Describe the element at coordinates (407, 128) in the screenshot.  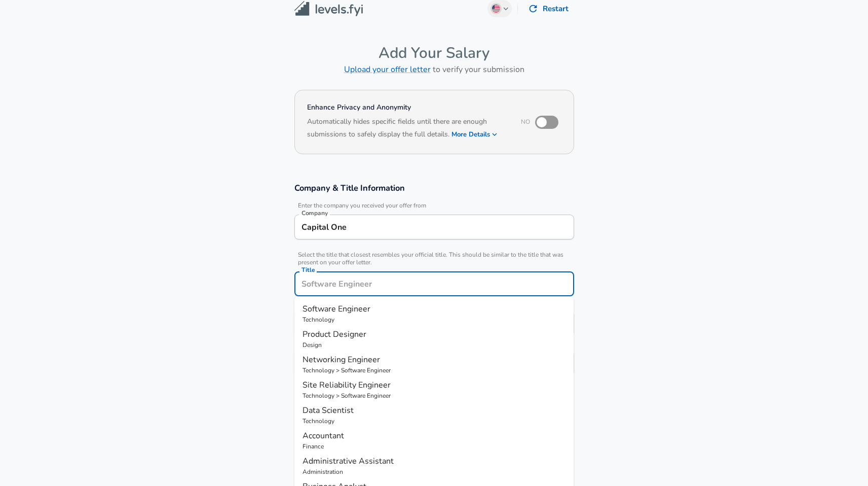
I see `h6: Automatically hides specific fields until there are enough submissions to safely display the full...` at that location.